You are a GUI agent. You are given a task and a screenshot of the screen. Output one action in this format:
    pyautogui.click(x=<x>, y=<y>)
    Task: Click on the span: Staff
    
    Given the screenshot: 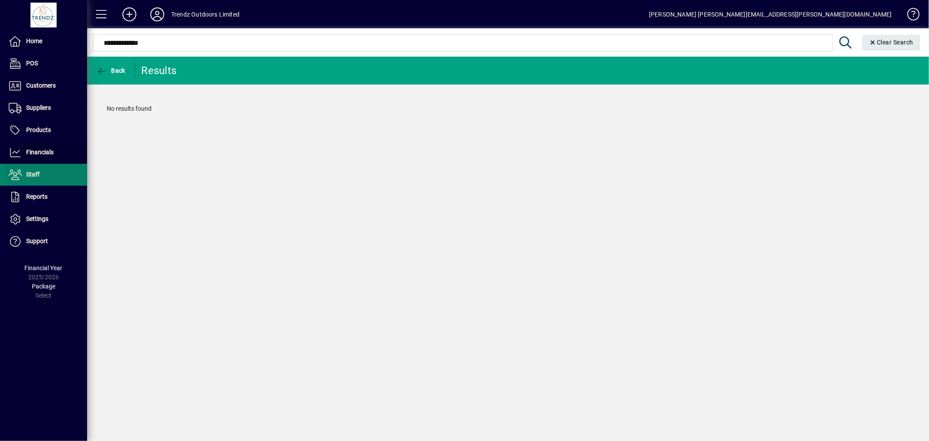 What is the action you would take?
    pyautogui.click(x=33, y=174)
    